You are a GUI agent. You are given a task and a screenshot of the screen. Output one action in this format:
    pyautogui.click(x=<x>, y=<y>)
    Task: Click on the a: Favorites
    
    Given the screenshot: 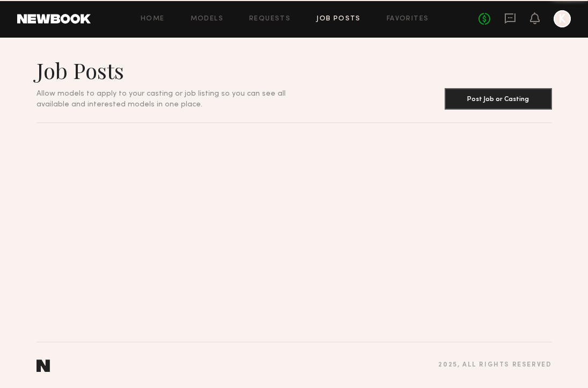 What is the action you would take?
    pyautogui.click(x=408, y=19)
    